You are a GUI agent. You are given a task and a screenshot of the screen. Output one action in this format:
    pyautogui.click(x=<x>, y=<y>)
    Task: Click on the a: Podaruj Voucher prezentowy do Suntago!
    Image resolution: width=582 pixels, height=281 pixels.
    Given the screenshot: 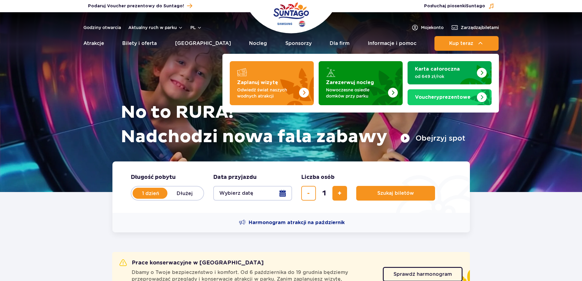 What is the action you would take?
    pyautogui.click(x=140, y=6)
    